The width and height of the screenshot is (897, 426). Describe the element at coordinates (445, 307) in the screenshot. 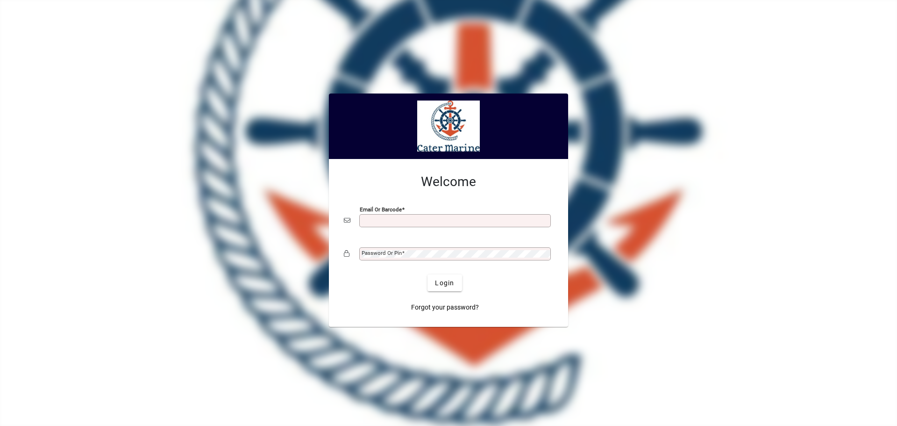

I see `span: Forgot your password?` at that location.